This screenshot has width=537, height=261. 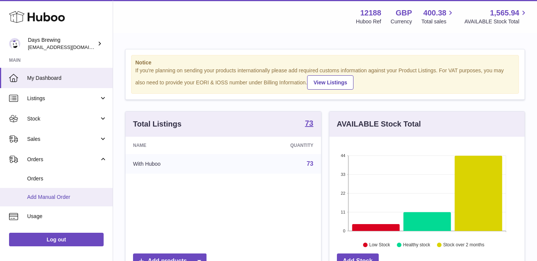 I want to click on strong: 12188, so click(x=371, y=13).